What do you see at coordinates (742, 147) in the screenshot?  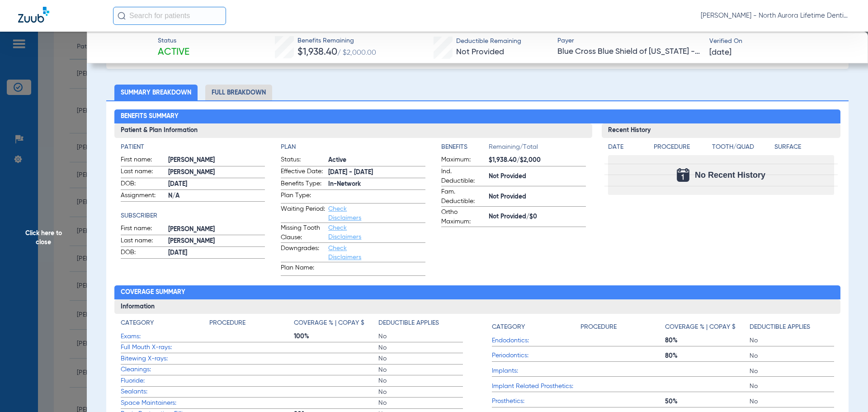 I see `h4: Tooth/Quad` at bounding box center [742, 147].